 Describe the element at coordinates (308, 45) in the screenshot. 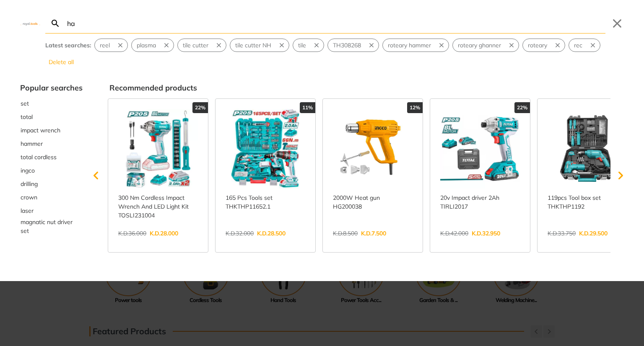

I see `div: Suggestion: tile` at that location.